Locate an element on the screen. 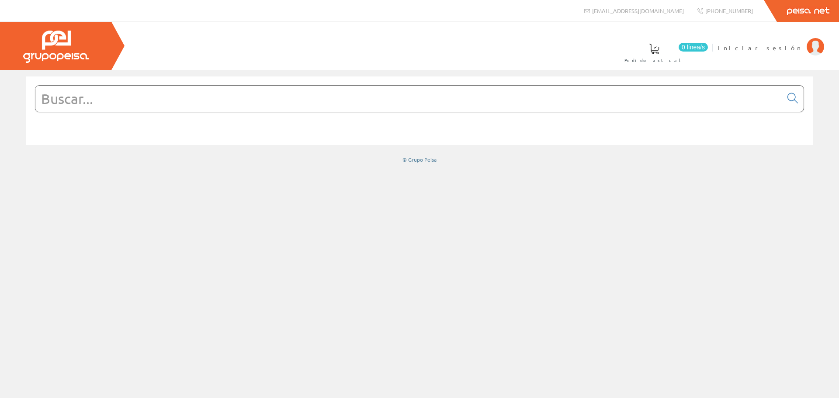 The width and height of the screenshot is (839, 398). a: Iniciar sesión is located at coordinates (771, 40).